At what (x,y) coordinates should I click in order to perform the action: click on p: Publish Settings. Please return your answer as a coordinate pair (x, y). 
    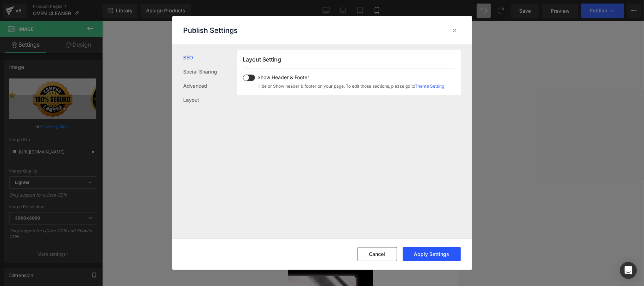
    Looking at the image, I should click on (211, 31).